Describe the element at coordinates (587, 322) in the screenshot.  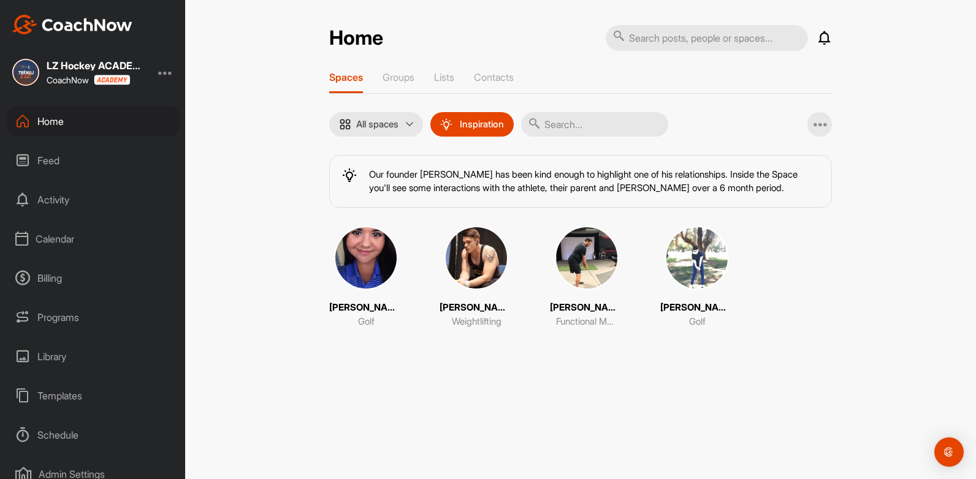
I see `p: Functional Movement` at that location.